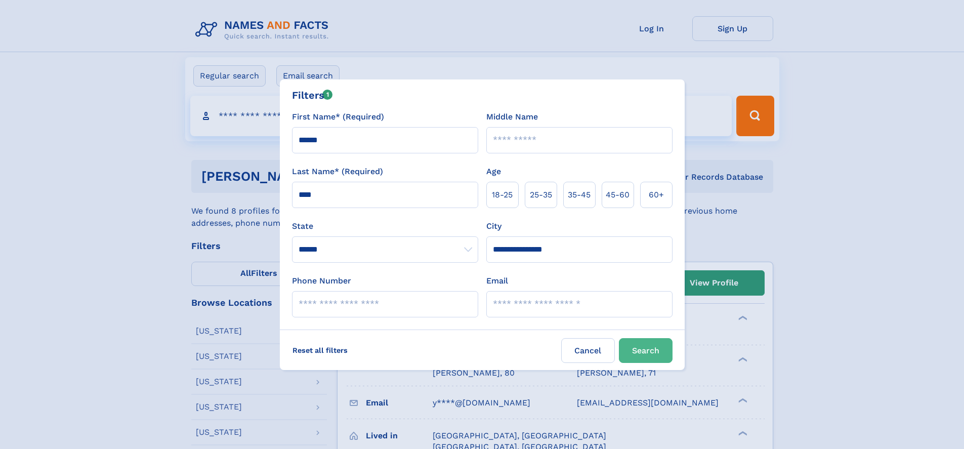  Describe the element at coordinates (656, 195) in the screenshot. I see `span: 60+` at that location.